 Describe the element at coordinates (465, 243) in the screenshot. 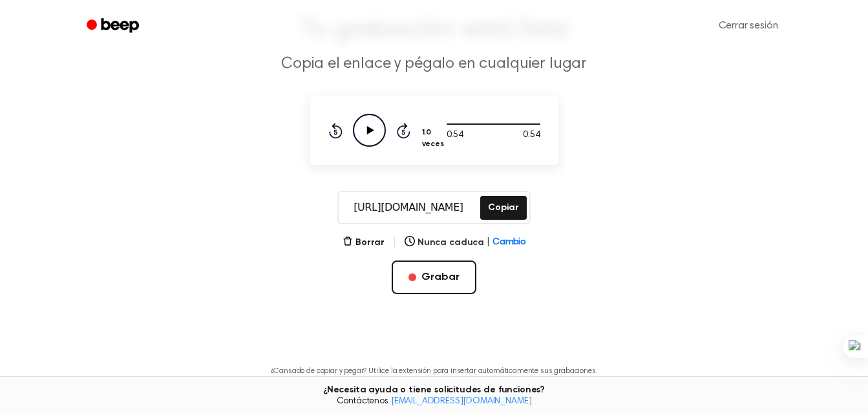

I see `button: Nunca caduca|Cambio` at that location.